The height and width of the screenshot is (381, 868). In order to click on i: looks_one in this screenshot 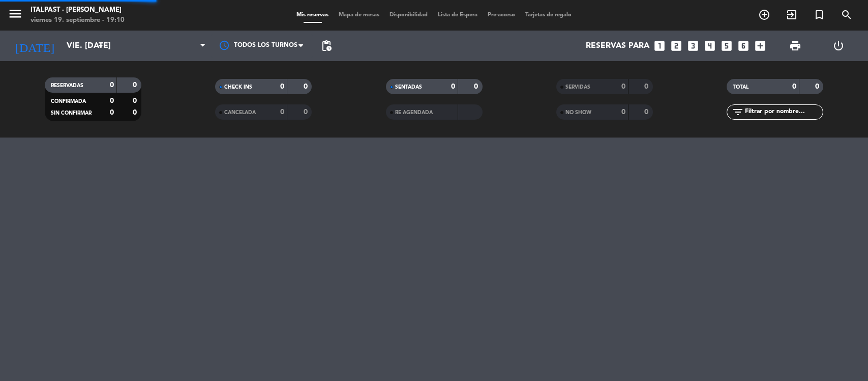, I will do `click(659, 45)`.